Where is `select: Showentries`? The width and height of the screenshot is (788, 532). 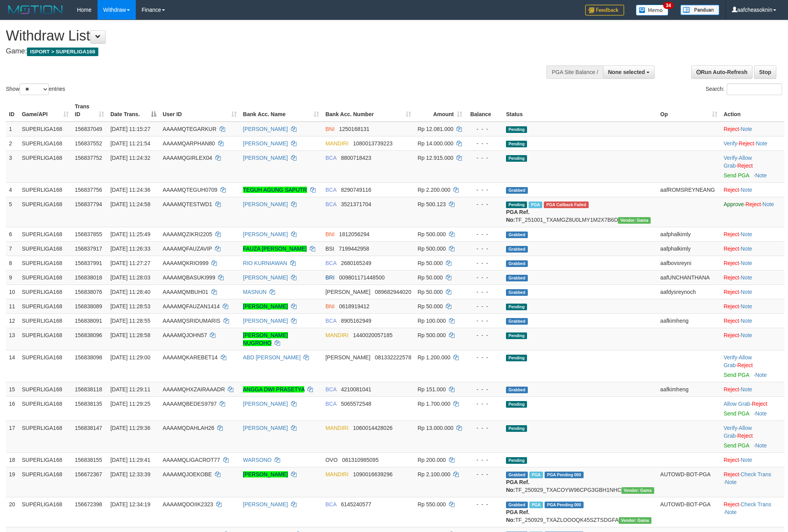
select: Showentries is located at coordinates (34, 89).